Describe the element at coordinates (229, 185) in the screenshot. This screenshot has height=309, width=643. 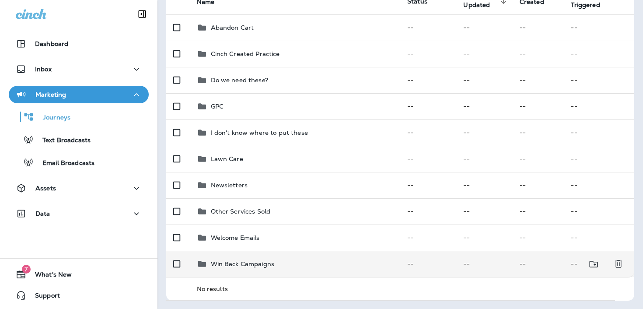
I see `p: Newsletters` at that location.